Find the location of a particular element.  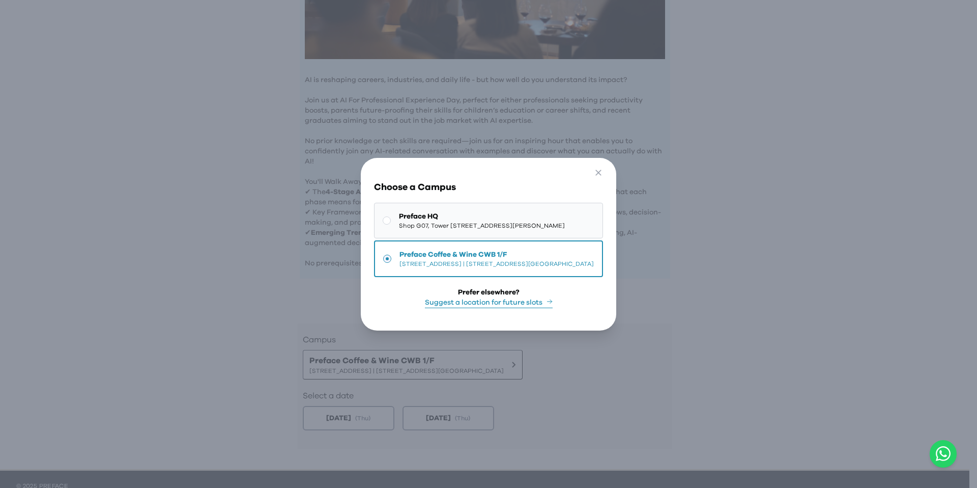

button: Suggest a location for future slots is located at coordinates (489, 302).